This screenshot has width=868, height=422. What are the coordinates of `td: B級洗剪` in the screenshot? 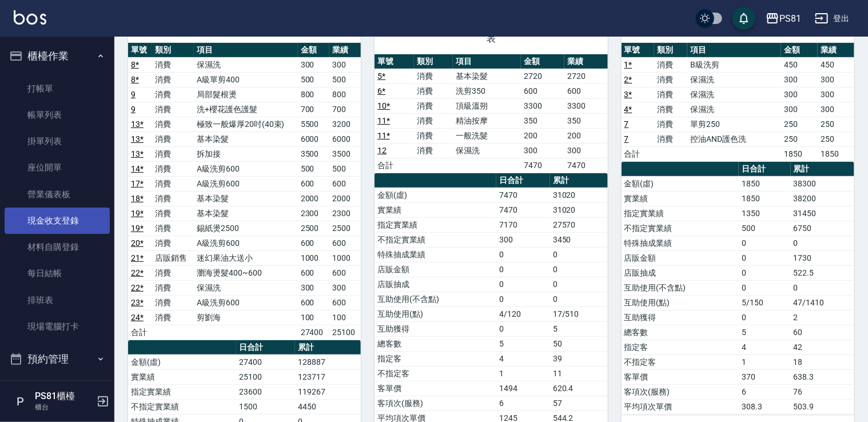 It's located at (734, 65).